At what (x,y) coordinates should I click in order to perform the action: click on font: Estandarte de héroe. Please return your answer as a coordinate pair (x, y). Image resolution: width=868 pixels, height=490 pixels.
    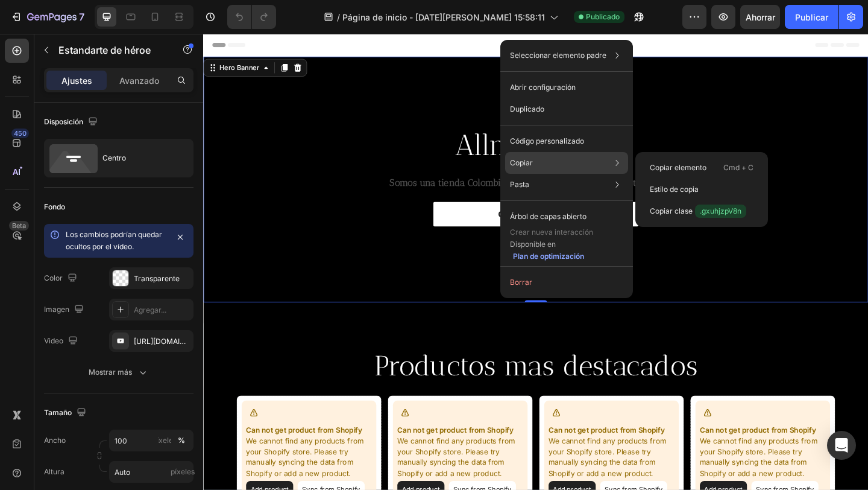
    Looking at the image, I should click on (104, 50).